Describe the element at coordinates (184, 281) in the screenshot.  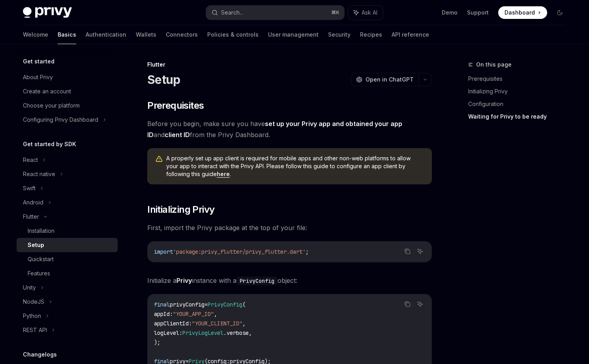
I see `strong: Privy` at that location.